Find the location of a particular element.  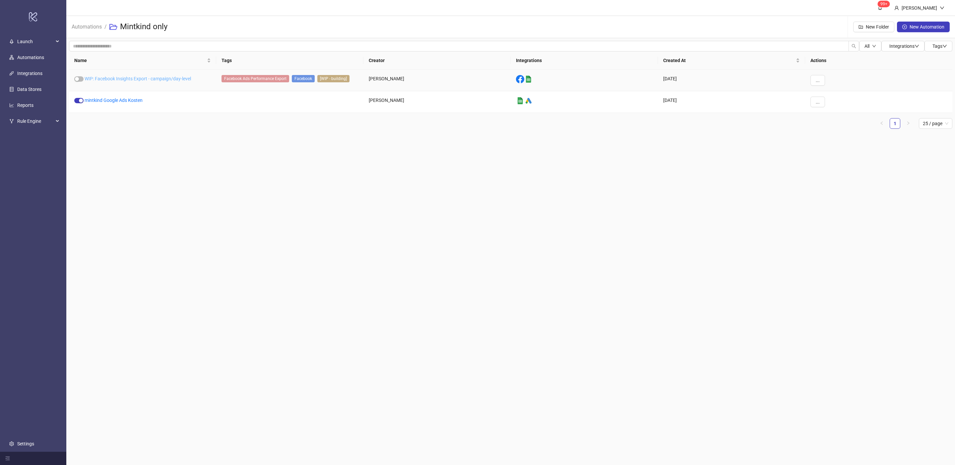

sup: 440 is located at coordinates (884, 4).